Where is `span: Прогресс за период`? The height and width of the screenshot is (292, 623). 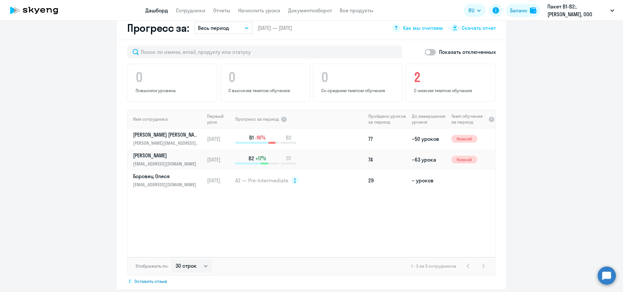 span: Прогресс за период is located at coordinates (257, 119).